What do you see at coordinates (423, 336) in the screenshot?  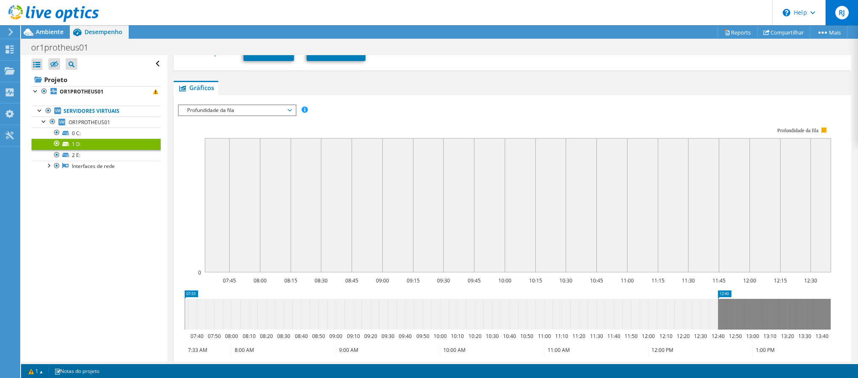 I see `text: 09:50` at bounding box center [423, 336].